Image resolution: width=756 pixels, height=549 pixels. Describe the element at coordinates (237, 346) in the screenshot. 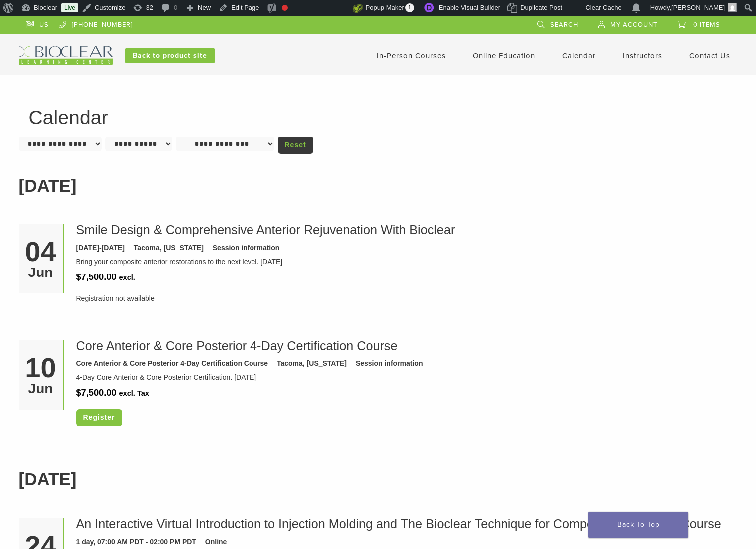

I see `a: Core Anterior & Core Posterior 4-Day Certification Course` at that location.